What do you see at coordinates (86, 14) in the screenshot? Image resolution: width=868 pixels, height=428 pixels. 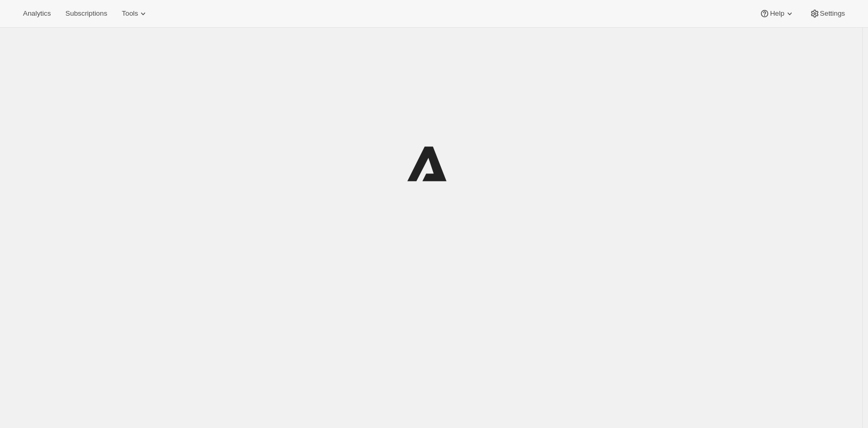 I see `span: Subscriptions` at bounding box center [86, 14].